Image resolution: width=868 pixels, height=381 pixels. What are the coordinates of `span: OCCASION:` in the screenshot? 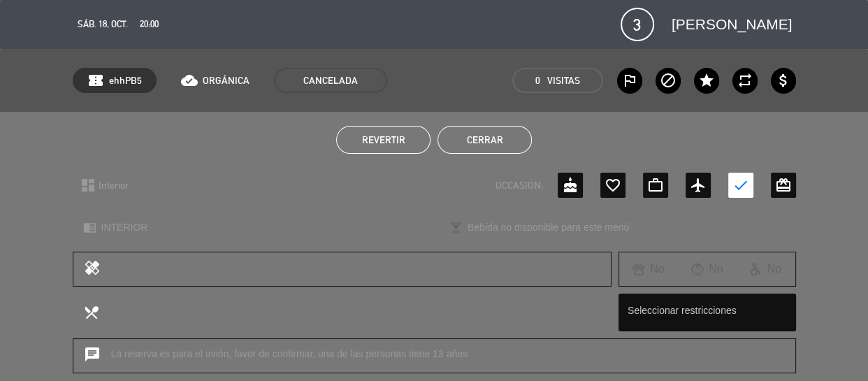 It's located at (519, 185).